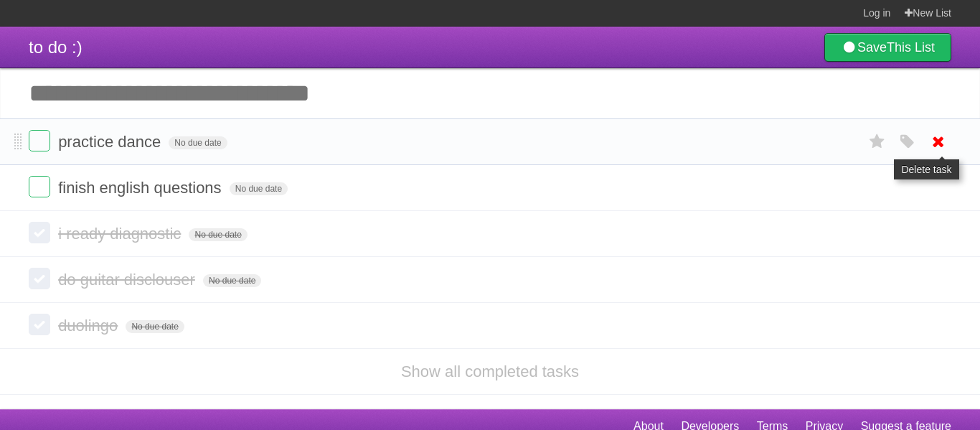 The height and width of the screenshot is (430, 980). Describe the element at coordinates (129, 280) in the screenshot. I see `span: do guitar disclouser` at that location.